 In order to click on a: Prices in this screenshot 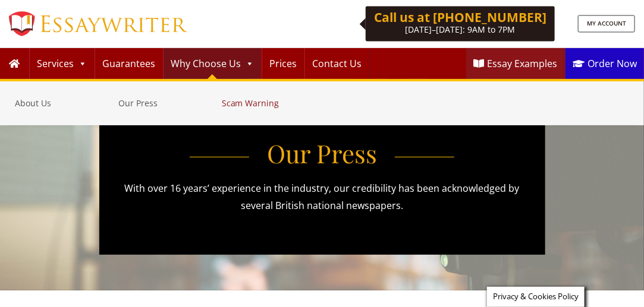, I will do `click(283, 63)`.